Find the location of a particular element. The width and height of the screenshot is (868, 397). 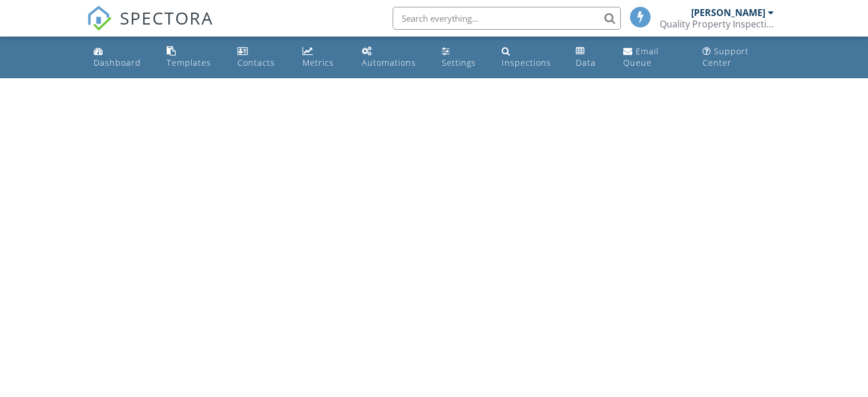

a: Contacts is located at coordinates (261, 57).